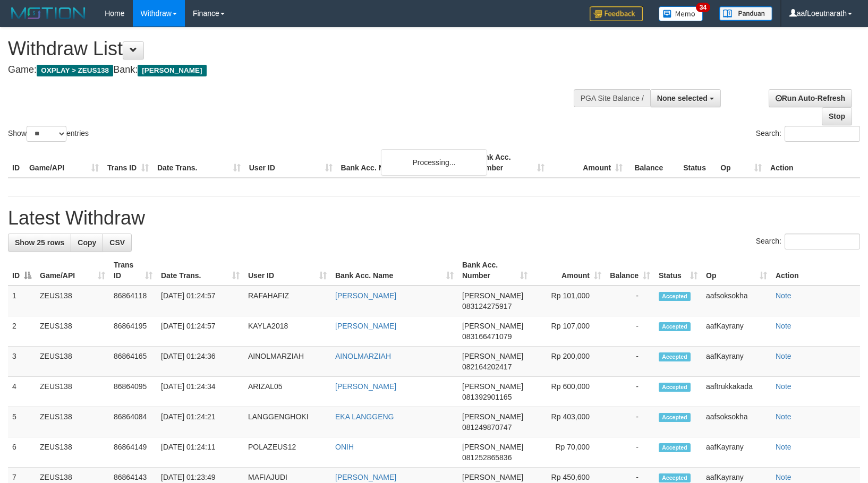 Image resolution: width=868 pixels, height=483 pixels. What do you see at coordinates (87, 243) in the screenshot?
I see `a: Copy` at bounding box center [87, 243].